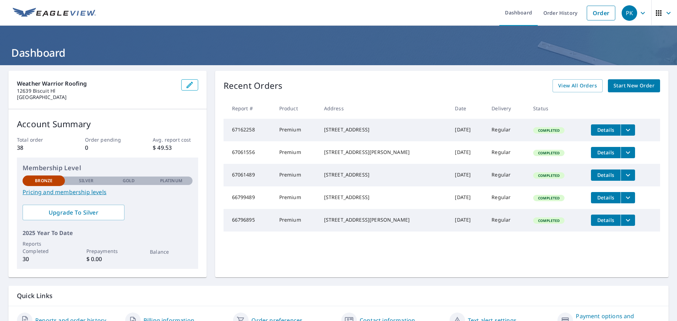 The height and width of the screenshot is (321, 677). What do you see at coordinates (107, 140) in the screenshot?
I see `p: Order pending` at bounding box center [107, 140].